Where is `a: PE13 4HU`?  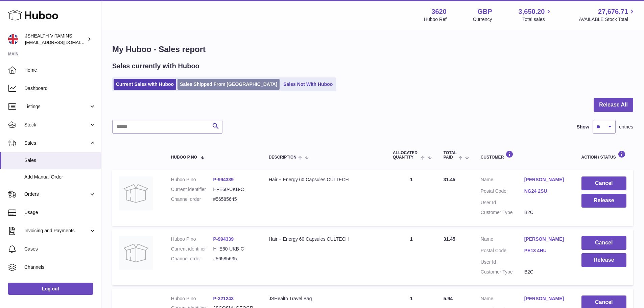 a: PE13 4HU is located at coordinates (546, 250).